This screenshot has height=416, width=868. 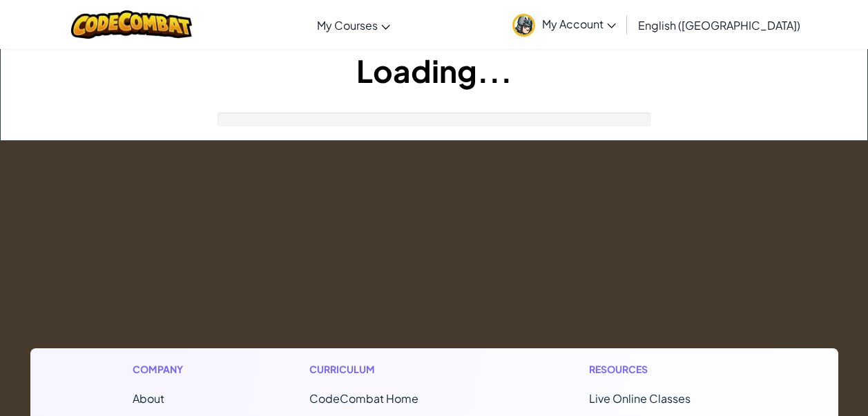 What do you see at coordinates (523, 25) in the screenshot?
I see `img: avatar` at bounding box center [523, 25].